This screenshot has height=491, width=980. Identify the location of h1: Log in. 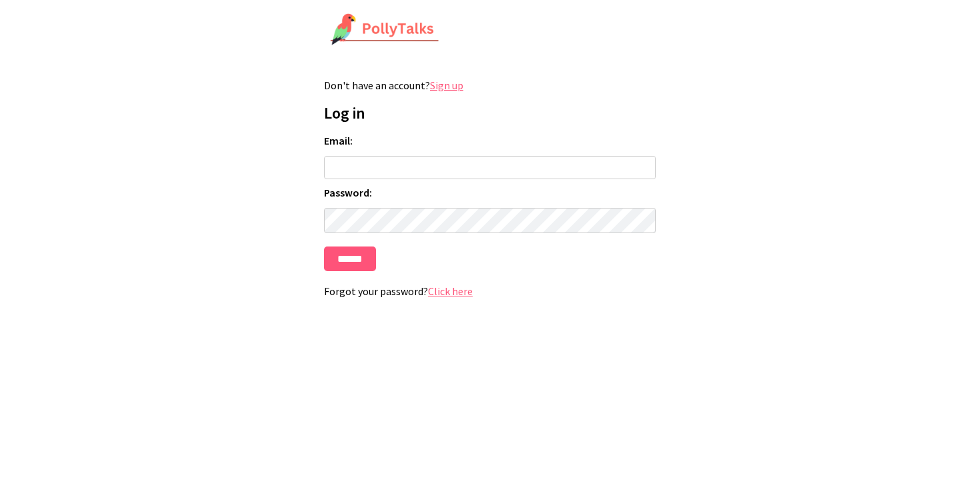
(490, 112).